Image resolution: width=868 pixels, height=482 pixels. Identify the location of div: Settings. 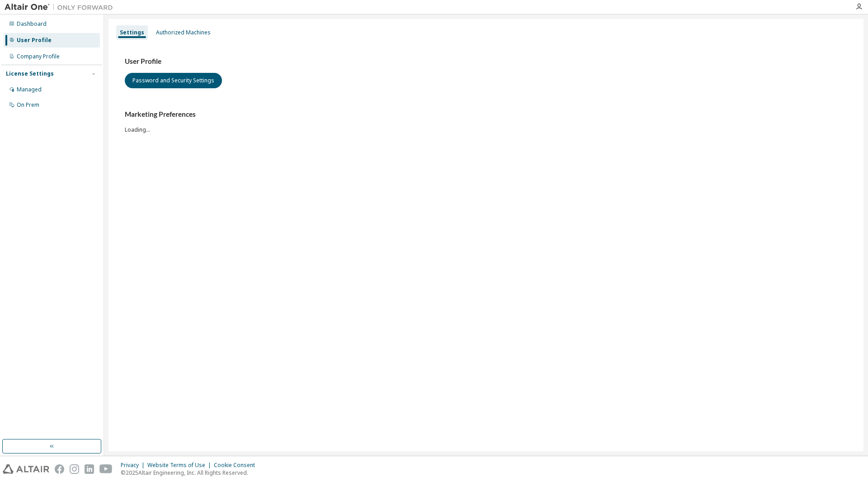
(132, 33).